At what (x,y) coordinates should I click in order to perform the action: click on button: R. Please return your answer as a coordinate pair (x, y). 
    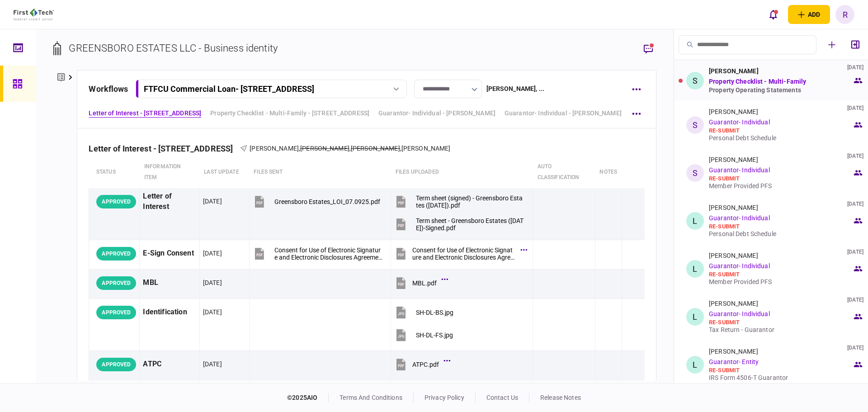
    Looking at the image, I should click on (845, 15).